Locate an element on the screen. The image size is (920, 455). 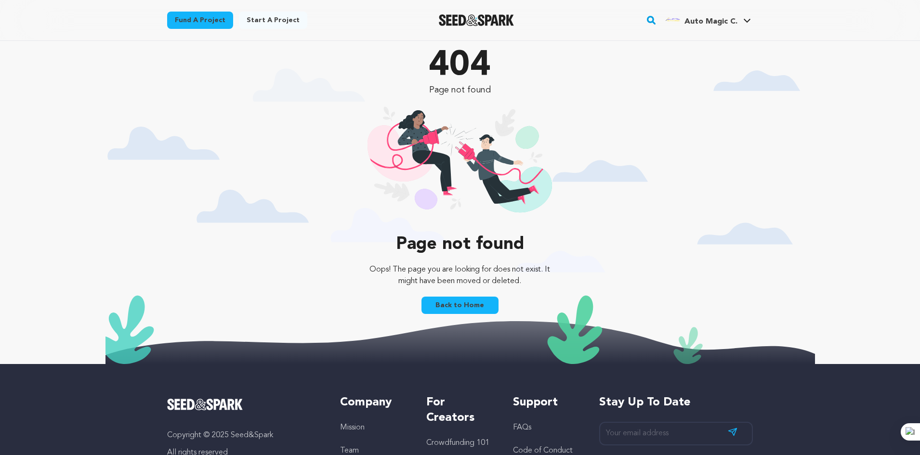
a: Team is located at coordinates (349, 451).